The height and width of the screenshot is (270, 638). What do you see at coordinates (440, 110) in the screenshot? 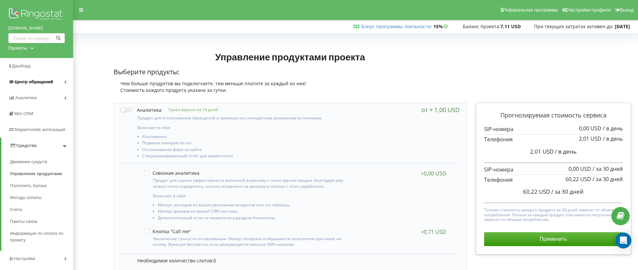
I see `div: от + 1,00 USD` at bounding box center [440, 110].